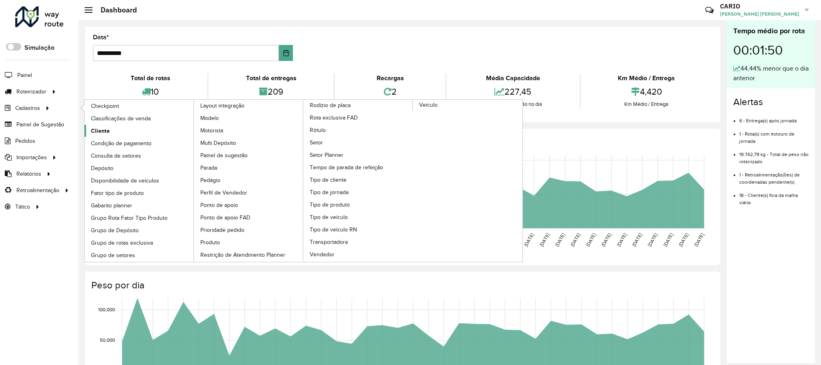  Describe the element at coordinates (774, 117) in the screenshot. I see `li: 6 - Entrega(s) após jornada` at that location.